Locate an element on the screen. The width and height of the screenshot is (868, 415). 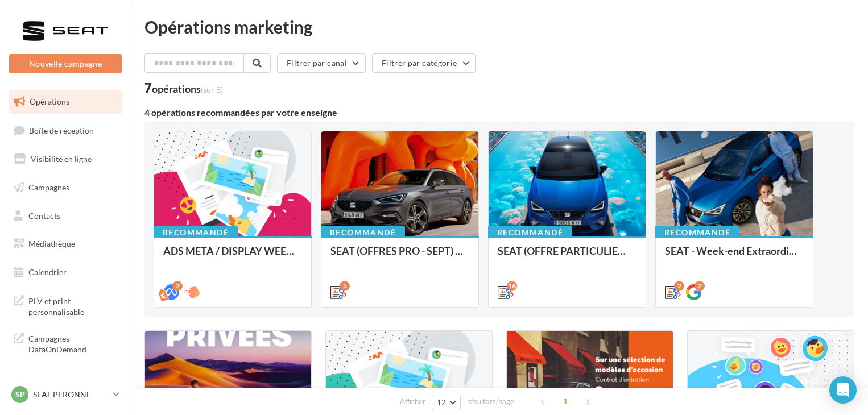
span: Calendrier is located at coordinates (47, 272).